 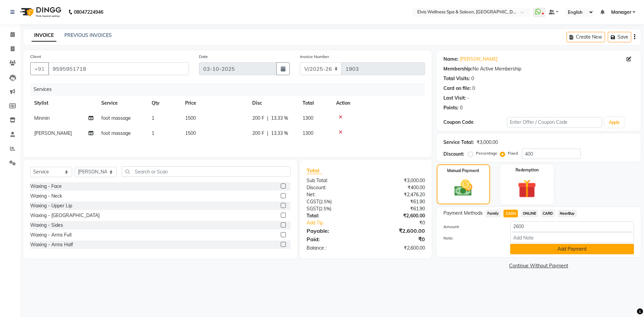 I want to click on img: logo, so click(x=40, y=12).